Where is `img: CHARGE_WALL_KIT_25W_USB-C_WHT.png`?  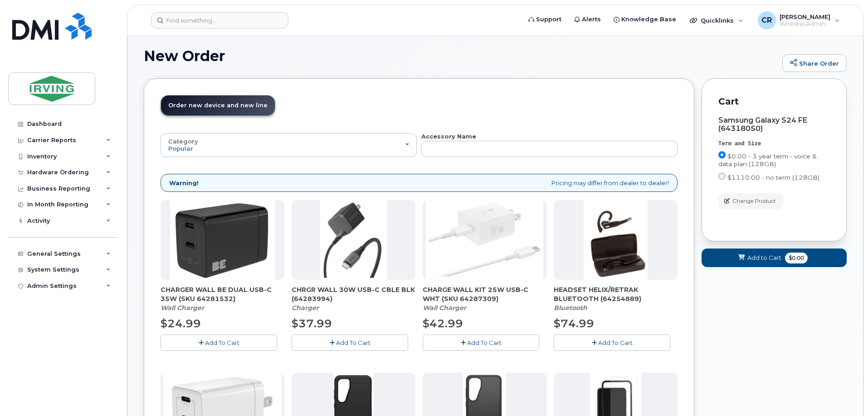
img: CHARGE_WALL_KIT_25W_USB-C_WHT.png is located at coordinates (485, 240).